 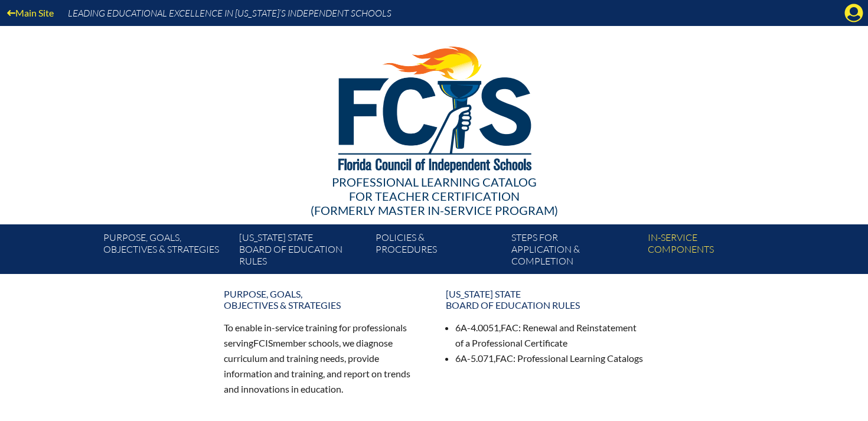 What do you see at coordinates (434, 106) in the screenshot?
I see `img: FCISlogo221.eps` at bounding box center [434, 106].